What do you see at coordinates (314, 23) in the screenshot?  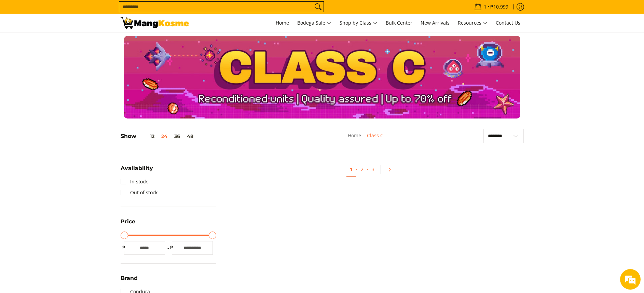 I see `a: Bodega Sale` at bounding box center [314, 23].